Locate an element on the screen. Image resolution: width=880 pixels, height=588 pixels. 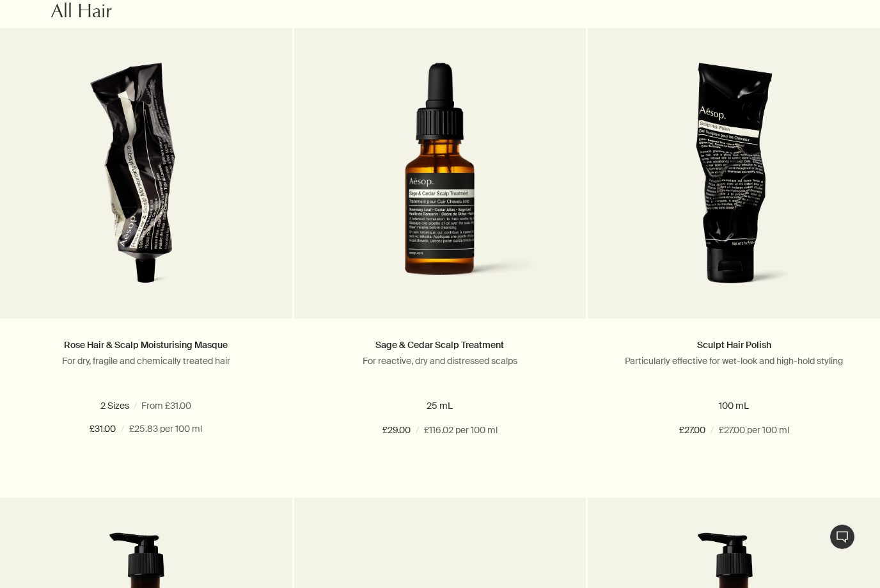
p: For dry, fragile and chemically treated hair is located at coordinates (146, 361).